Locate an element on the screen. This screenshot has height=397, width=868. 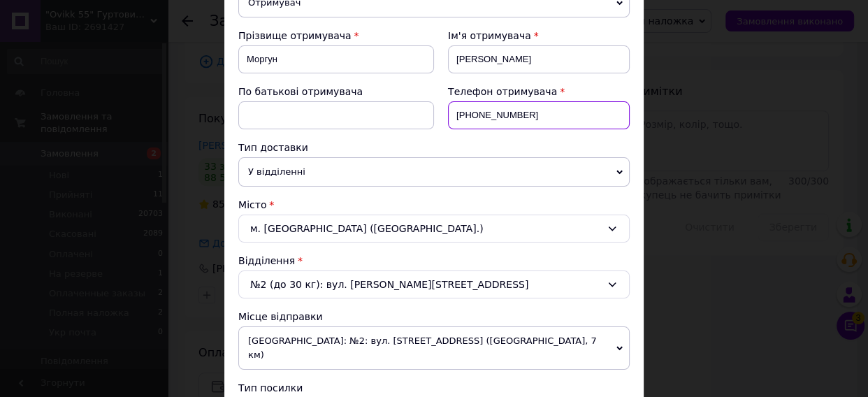
div: Місто is located at coordinates (434, 205).